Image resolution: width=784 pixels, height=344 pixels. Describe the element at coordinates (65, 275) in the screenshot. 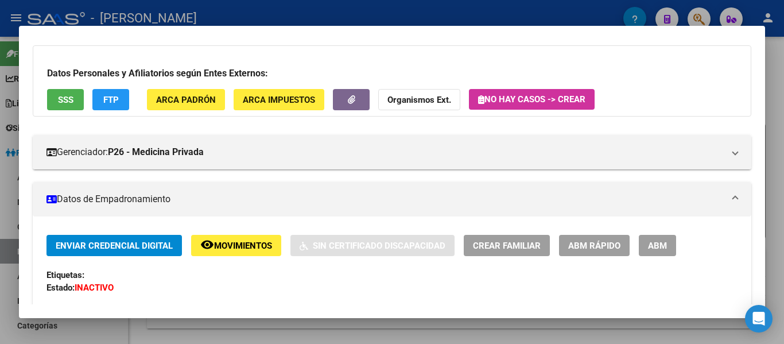

I see `strong: Etiquetas:` at that location.